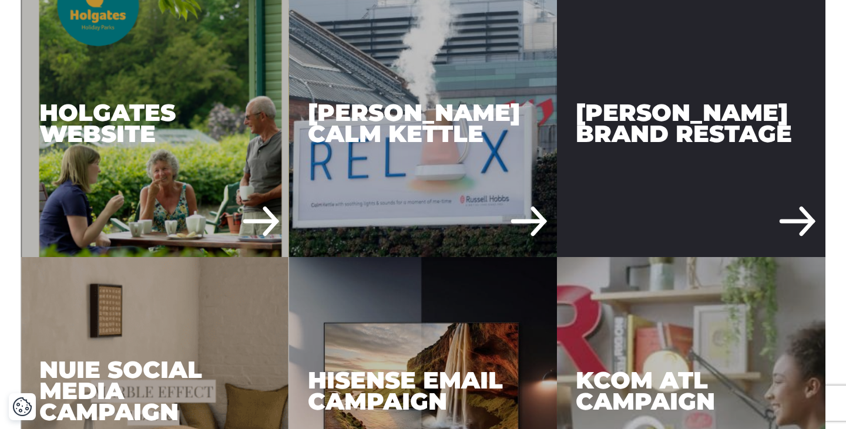 Image resolution: width=846 pixels, height=429 pixels. Describe the element at coordinates (22, 407) in the screenshot. I see `button: Cookie Settings` at that location.